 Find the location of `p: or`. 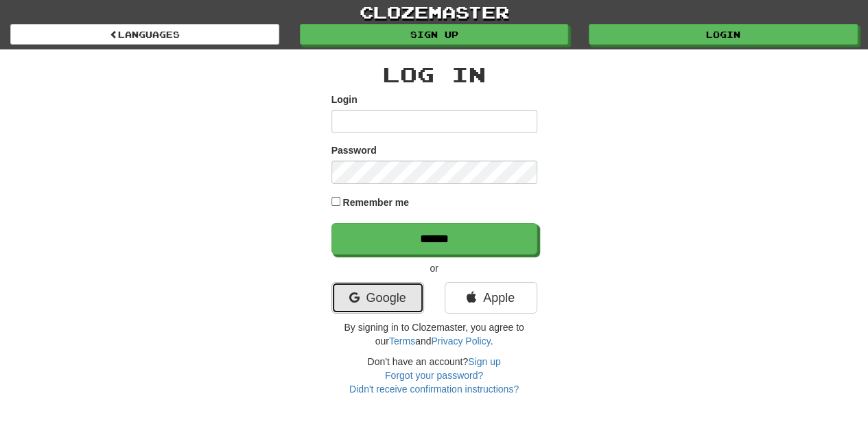

p: or is located at coordinates (434, 268).